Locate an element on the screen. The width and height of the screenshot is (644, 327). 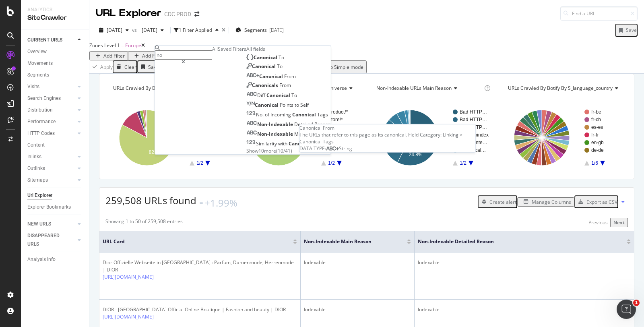
div: CDC PROD is located at coordinates (178, 14).